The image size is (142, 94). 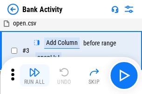 I want to click on img: Skip, so click(x=94, y=72).